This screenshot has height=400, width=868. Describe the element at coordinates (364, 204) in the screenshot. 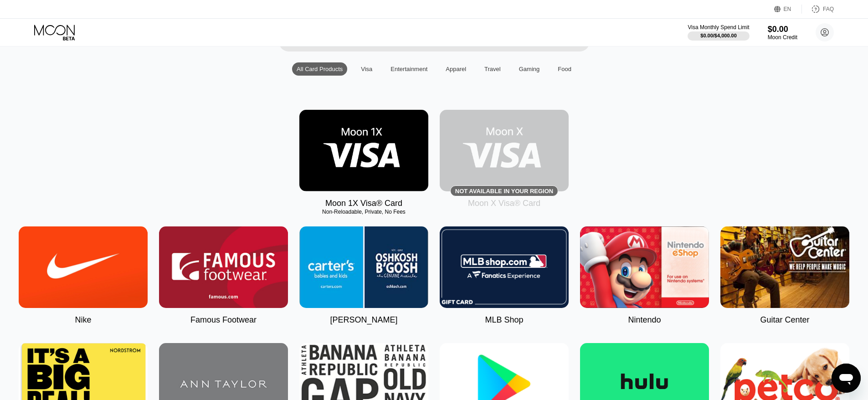

I see `div: Moon 1X Visa® Card` at that location.